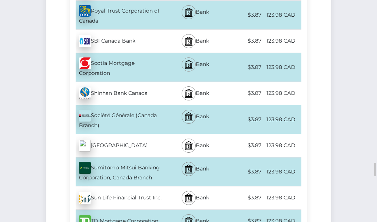  I want to click on img: AbNV1DfzAU81AAAAAElFTkSuQmCC, so click(85, 116).